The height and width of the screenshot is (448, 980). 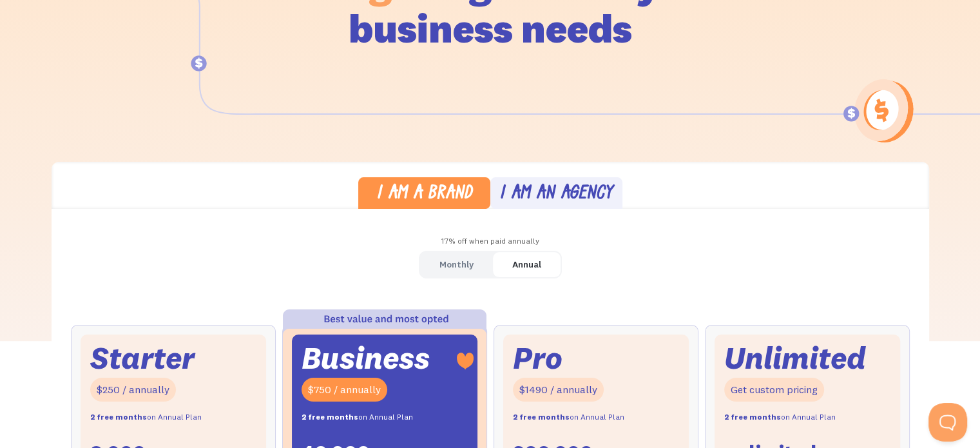 What do you see at coordinates (526, 264) in the screenshot?
I see `div: Annual` at bounding box center [526, 264].